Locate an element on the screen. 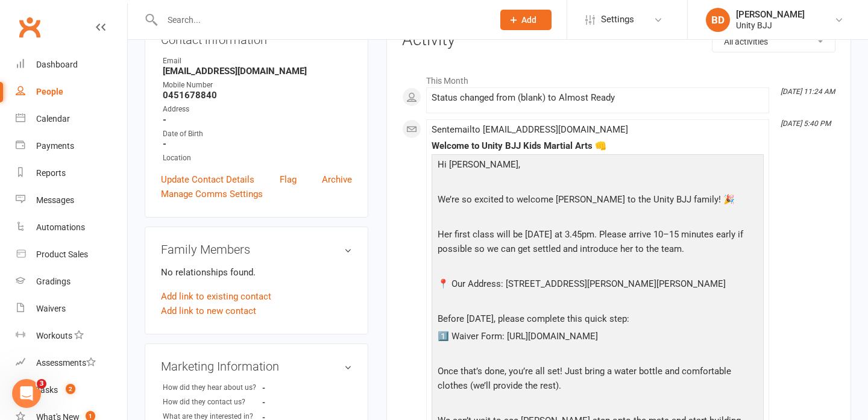 Image resolution: width=868 pixels, height=420 pixels. div: Messages is located at coordinates (55, 200).